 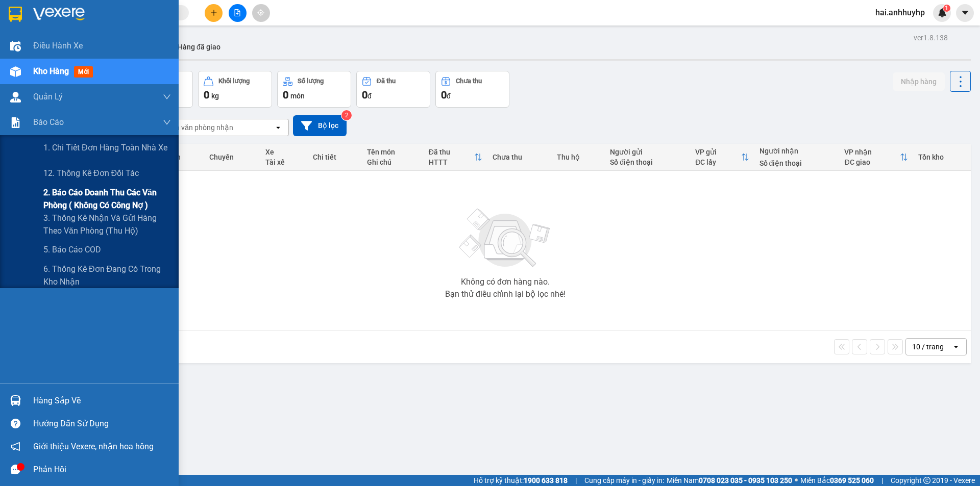 I want to click on button: Số lượng0món, so click(x=314, y=89).